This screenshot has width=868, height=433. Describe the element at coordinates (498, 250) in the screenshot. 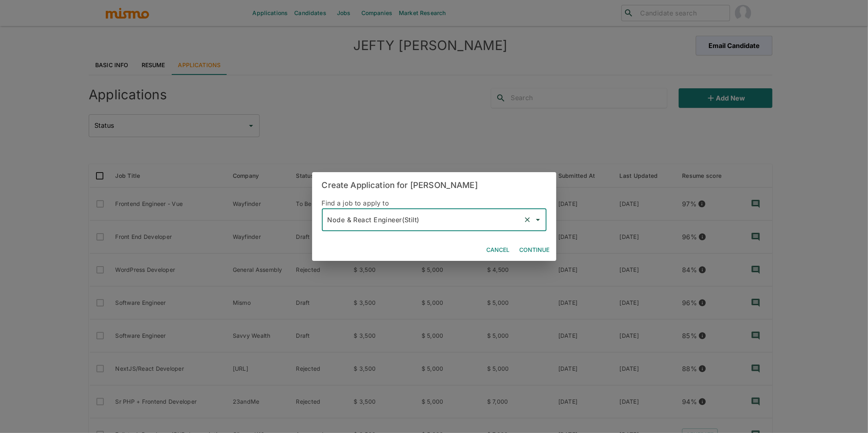

I see `button: Cancel` at that location.